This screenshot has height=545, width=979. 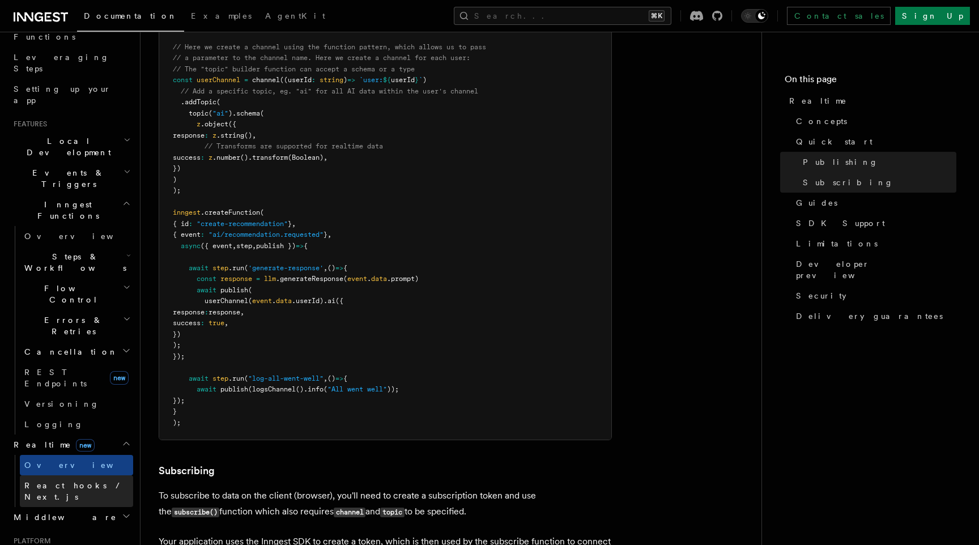 What do you see at coordinates (821, 296) in the screenshot?
I see `span: Security` at bounding box center [821, 296].